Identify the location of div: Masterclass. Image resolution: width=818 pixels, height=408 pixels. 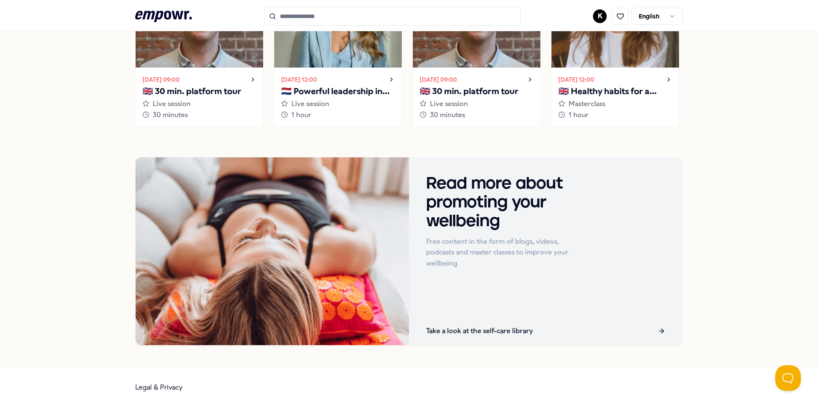
(615, 104).